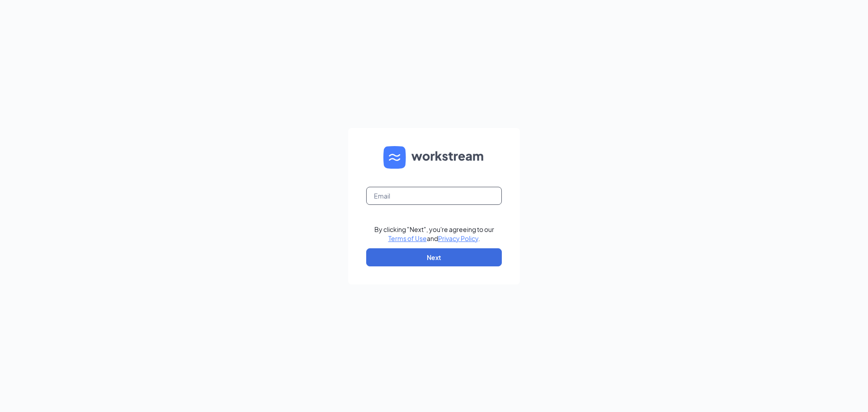 This screenshot has width=868, height=412. I want to click on input: Email, so click(434, 196).